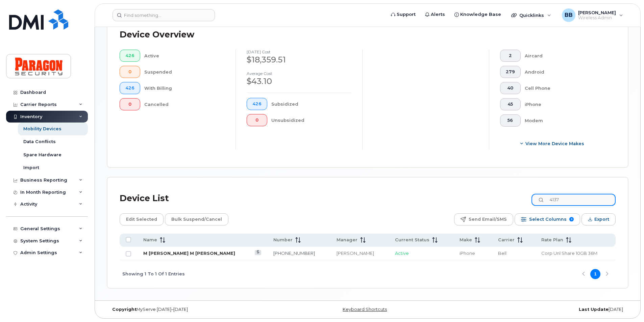  Describe the element at coordinates (185, 88) in the screenshot. I see `div: With Billing` at that location.